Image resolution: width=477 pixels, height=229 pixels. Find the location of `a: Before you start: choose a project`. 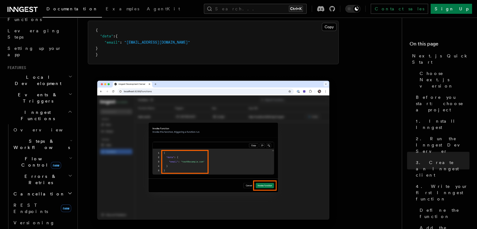

a: Before you start: choose a project is located at coordinates (442, 104).